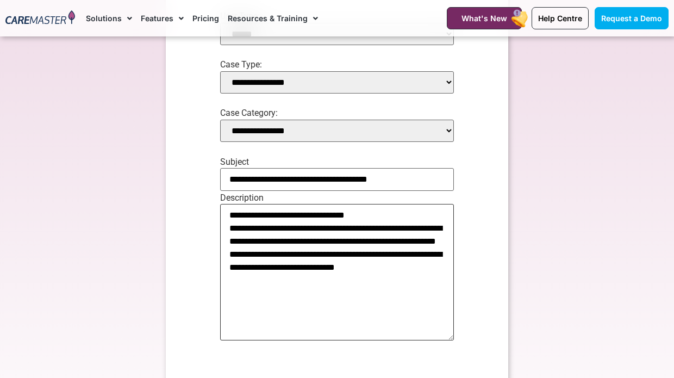 The width and height of the screenshot is (674, 378). What do you see at coordinates (484, 18) in the screenshot?
I see `a: What's New` at bounding box center [484, 18].